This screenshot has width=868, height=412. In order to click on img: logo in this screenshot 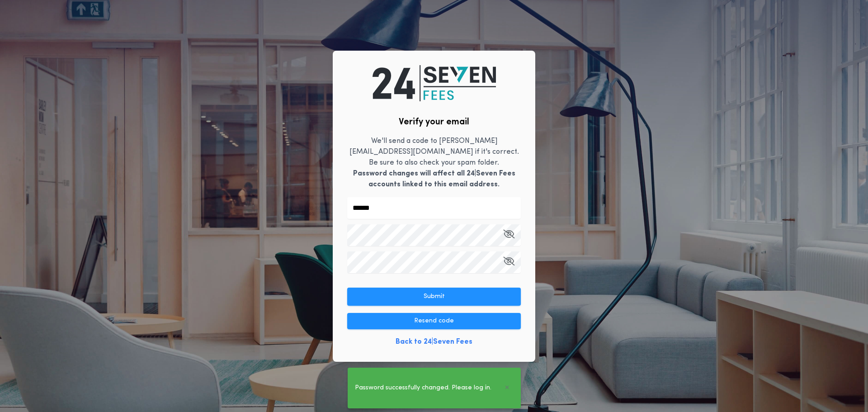, I will do `click(434, 83)`.